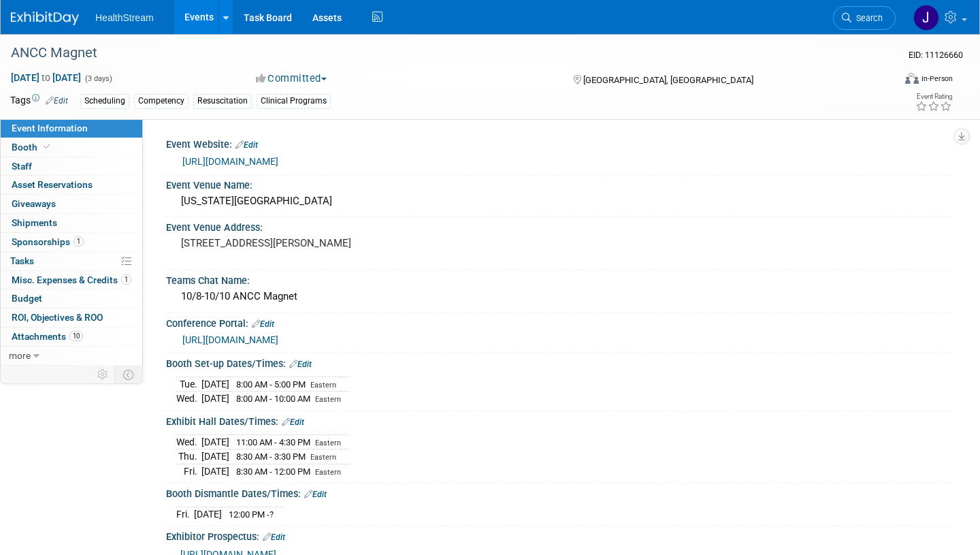 This screenshot has height=555, width=980. What do you see at coordinates (71, 128) in the screenshot?
I see `a: Event Information` at bounding box center [71, 128].